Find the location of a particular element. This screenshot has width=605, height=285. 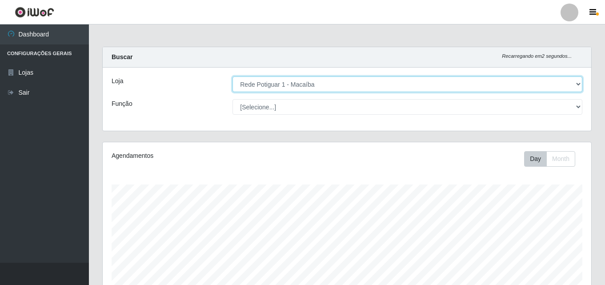

div: Agendamentos is located at coordinates (206, 156).